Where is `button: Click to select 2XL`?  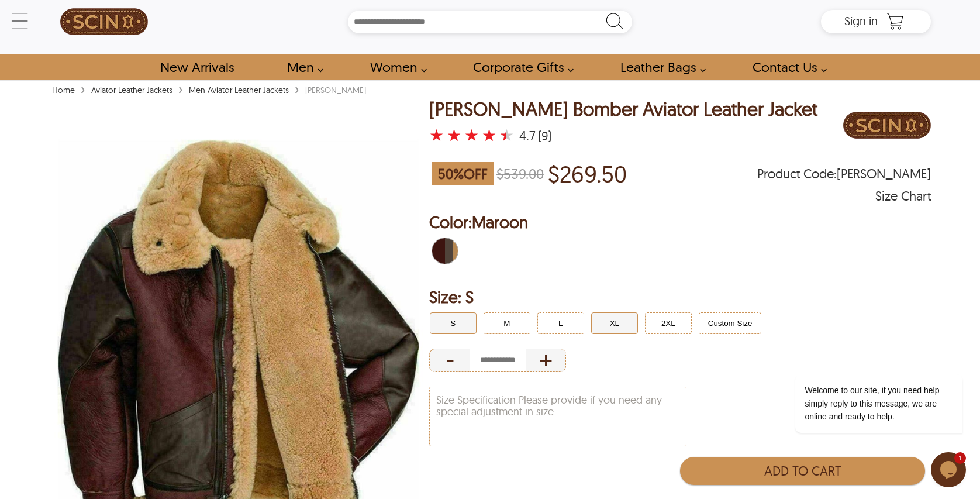
button: Click to select 2XL is located at coordinates (668, 323).